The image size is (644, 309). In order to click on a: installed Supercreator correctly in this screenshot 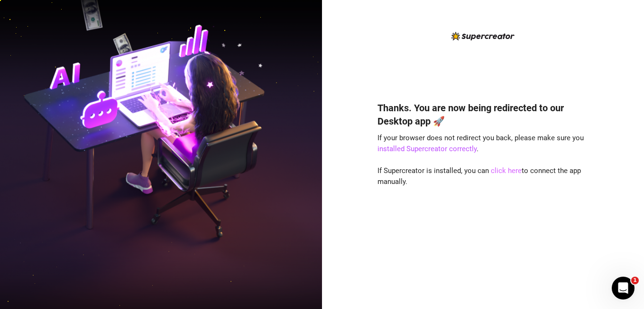, I will do `click(427, 148)`.